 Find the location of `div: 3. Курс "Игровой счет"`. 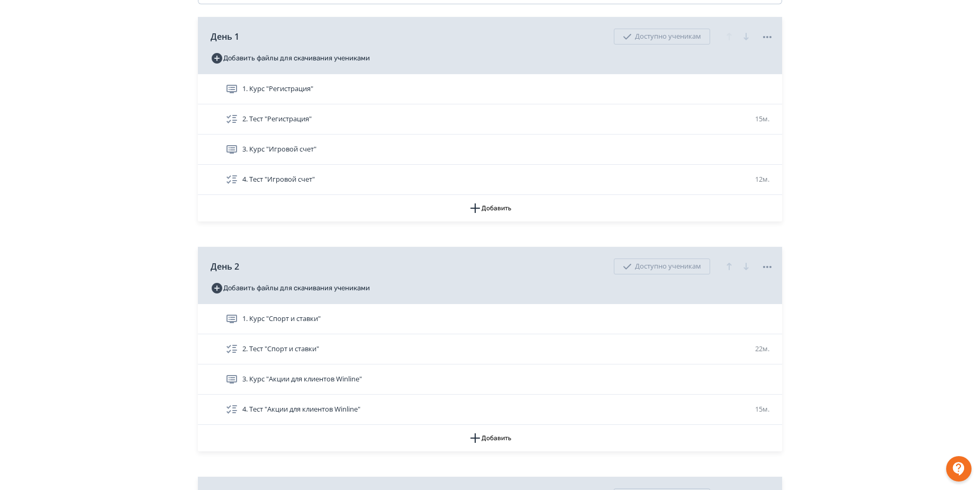

div: 3. Курс "Игровой счет" is located at coordinates (490, 149).